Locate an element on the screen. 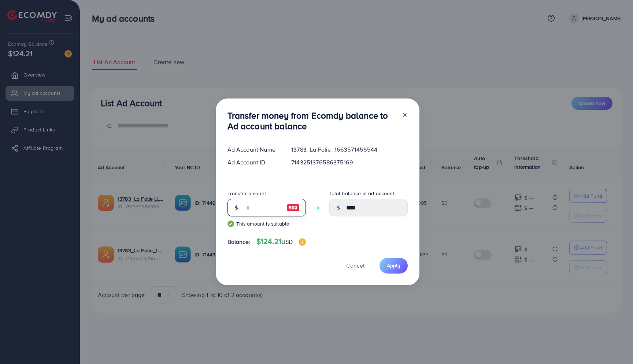 This screenshot has width=633, height=364. span: Cancel is located at coordinates (355, 266).